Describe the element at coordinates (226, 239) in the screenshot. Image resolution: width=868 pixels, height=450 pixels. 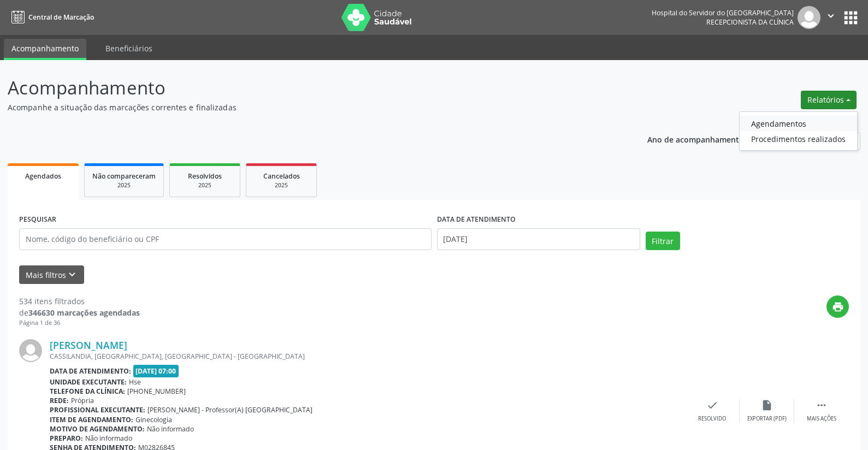
I see `input: Nome, código do beneficiário ou CPF` at that location.